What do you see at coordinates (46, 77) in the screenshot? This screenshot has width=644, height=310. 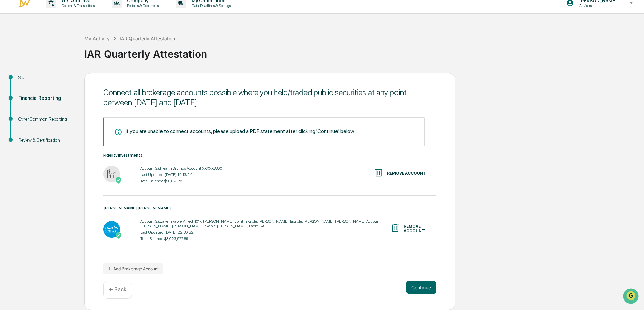 I see `div: Start` at bounding box center [46, 77].